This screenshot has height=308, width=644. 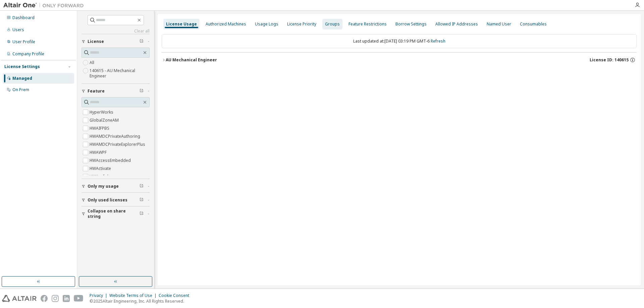 I want to click on div: Consumables, so click(x=533, y=24).